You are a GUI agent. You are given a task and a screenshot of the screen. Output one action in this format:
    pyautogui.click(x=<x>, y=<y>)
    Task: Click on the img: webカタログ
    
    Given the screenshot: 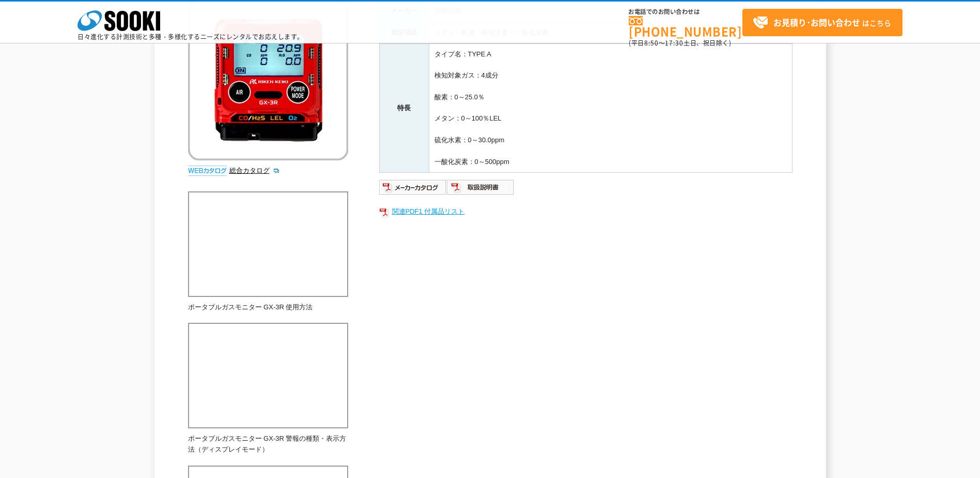 What is the action you would take?
    pyautogui.click(x=207, y=170)
    